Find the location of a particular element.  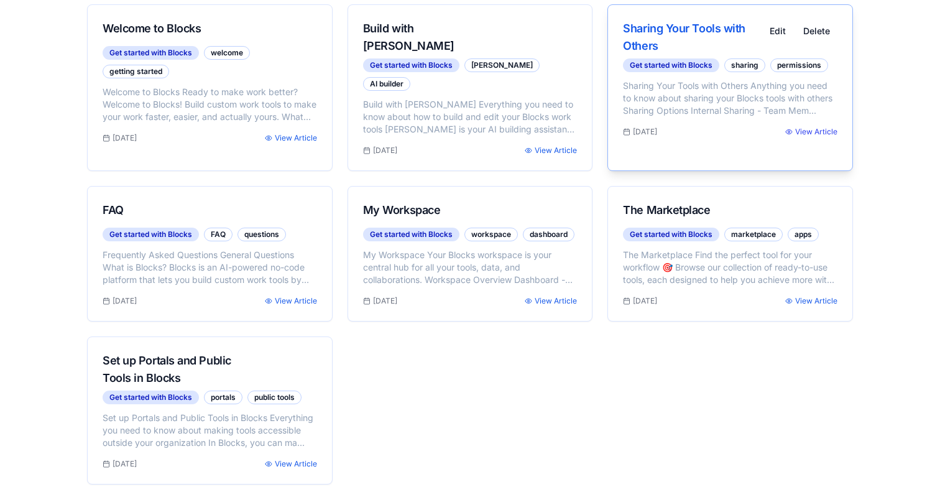

div: Set up Portals and Public Tools in Blocks is located at coordinates (170, 369).